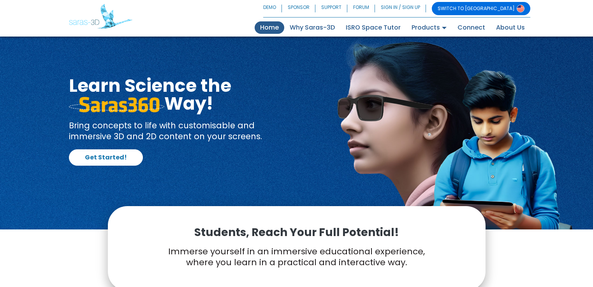 This screenshot has height=287, width=593. I want to click on a: FORUM, so click(361, 9).